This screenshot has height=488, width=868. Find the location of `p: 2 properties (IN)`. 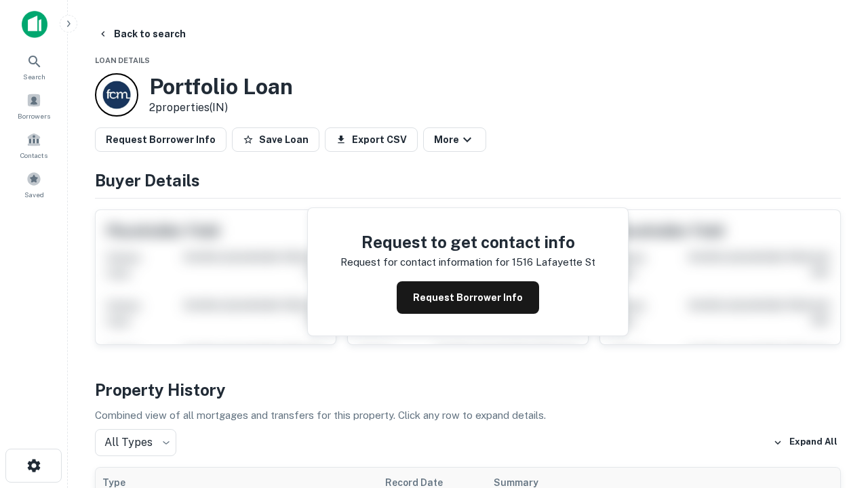

p: 2 properties (IN) is located at coordinates (221, 108).